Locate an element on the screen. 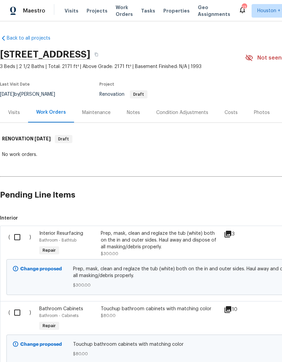 The width and height of the screenshot is (282, 362). span: Renovation is located at coordinates (123, 94).